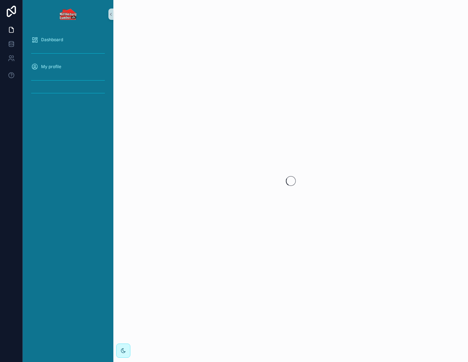 This screenshot has height=362, width=468. What do you see at coordinates (51, 67) in the screenshot?
I see `span: My profile` at bounding box center [51, 67].